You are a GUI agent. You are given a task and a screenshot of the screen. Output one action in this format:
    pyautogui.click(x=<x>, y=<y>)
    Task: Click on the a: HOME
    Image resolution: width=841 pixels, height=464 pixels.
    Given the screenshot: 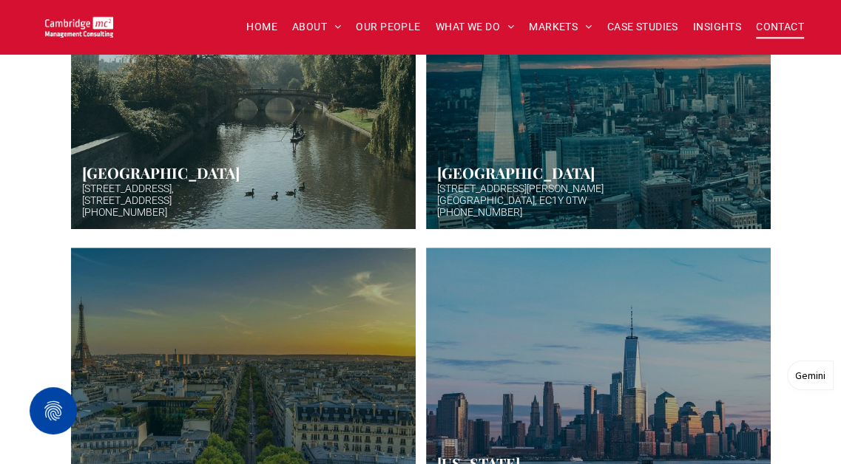 What is the action you would take?
    pyautogui.click(x=262, y=27)
    